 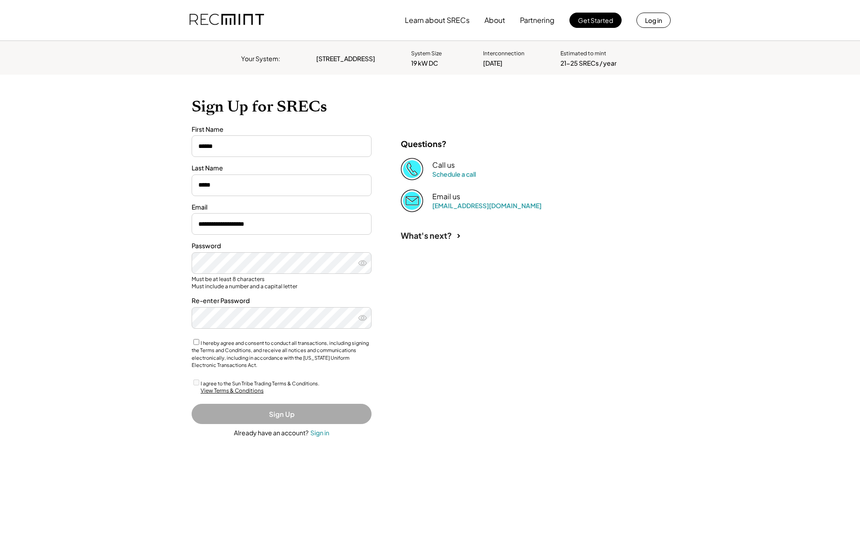 I want to click on img: Email%202%403x.png, so click(x=412, y=201).